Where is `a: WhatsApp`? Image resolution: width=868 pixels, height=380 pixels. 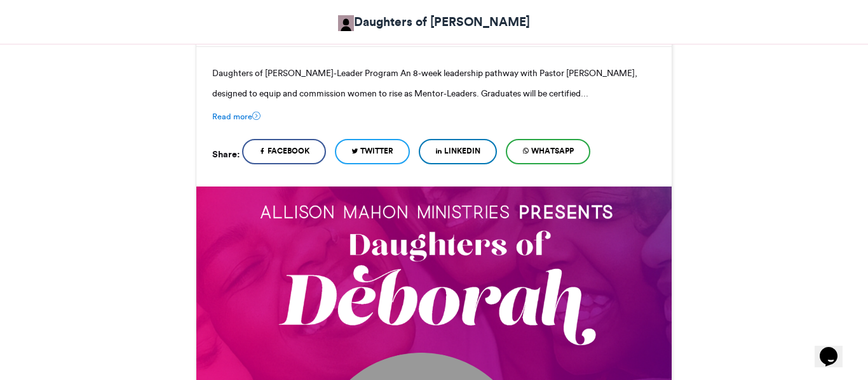 a: WhatsApp is located at coordinates (548, 152).